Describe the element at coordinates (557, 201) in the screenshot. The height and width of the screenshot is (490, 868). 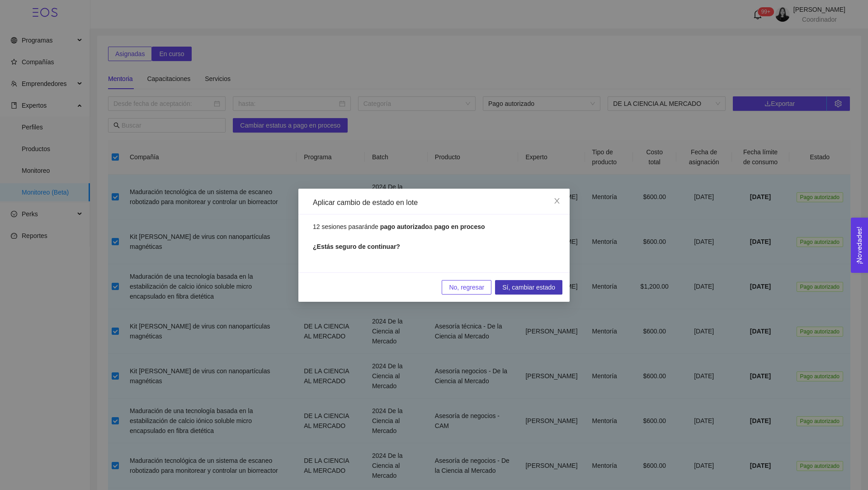
I see `span: close` at that location.